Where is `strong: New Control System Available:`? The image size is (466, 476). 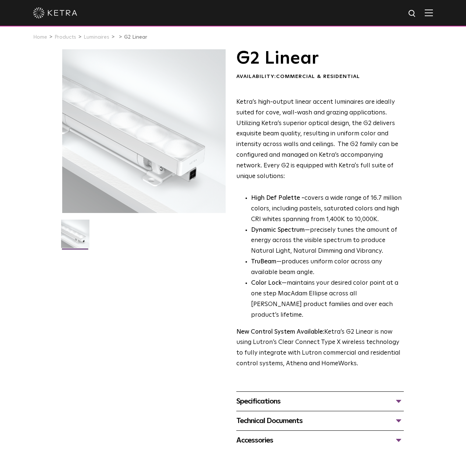 strong: New Control System Available: is located at coordinates (280, 332).